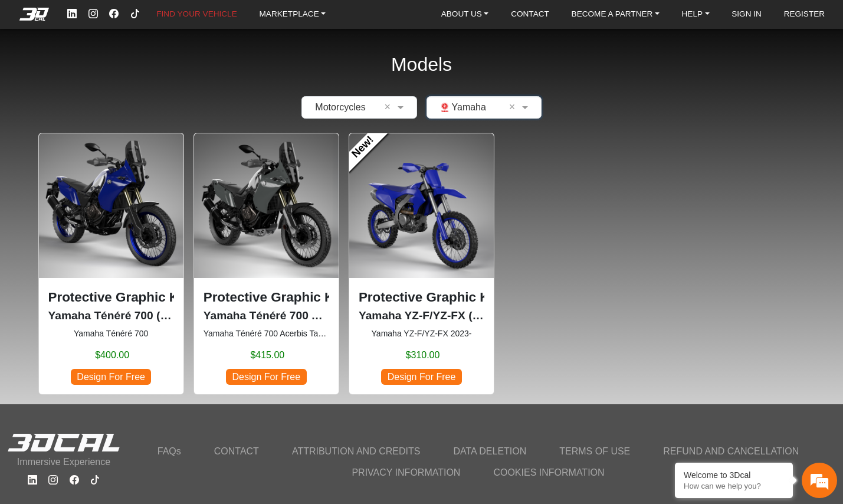  What do you see at coordinates (595, 451) in the screenshot?
I see `a: TERMS OF USE` at bounding box center [595, 451].